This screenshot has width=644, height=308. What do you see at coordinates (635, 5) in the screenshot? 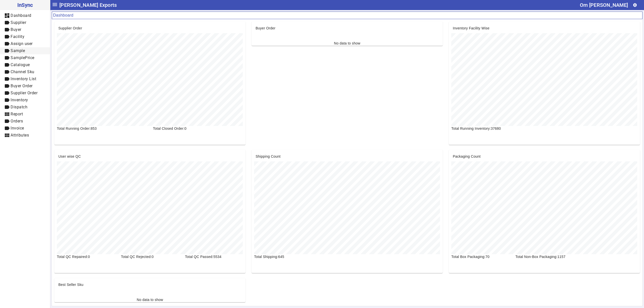
I see `mat-icon: settings` at bounding box center [635, 5].